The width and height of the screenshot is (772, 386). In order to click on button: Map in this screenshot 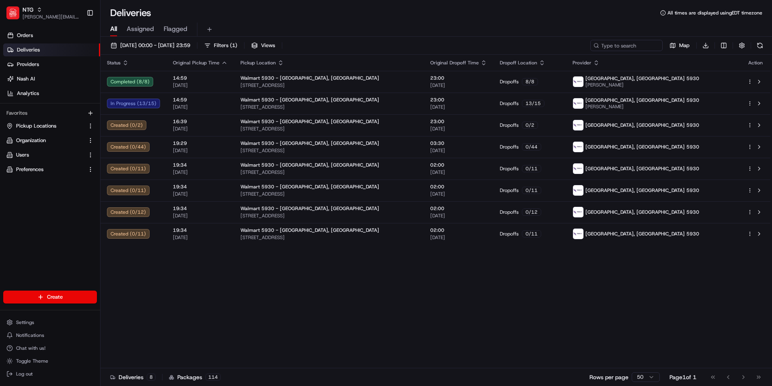, I will do `click(680, 45)`.